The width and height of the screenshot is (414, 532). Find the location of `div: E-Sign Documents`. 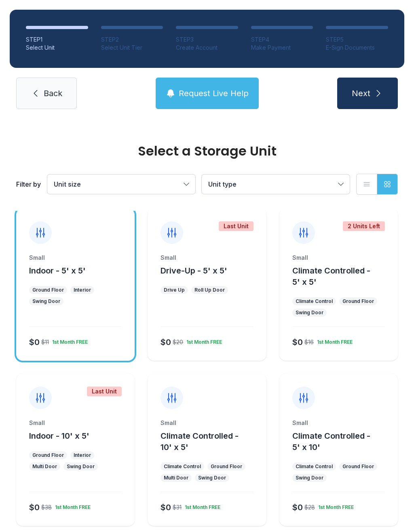

div: E-Sign Documents is located at coordinates (357, 48).